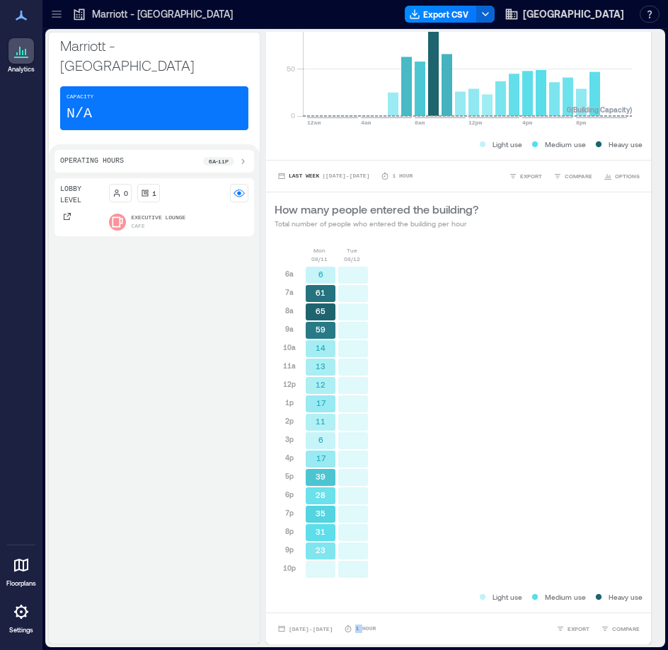 The height and width of the screenshot is (650, 668). Describe the element at coordinates (289, 458) in the screenshot. I see `p: 4p` at that location.